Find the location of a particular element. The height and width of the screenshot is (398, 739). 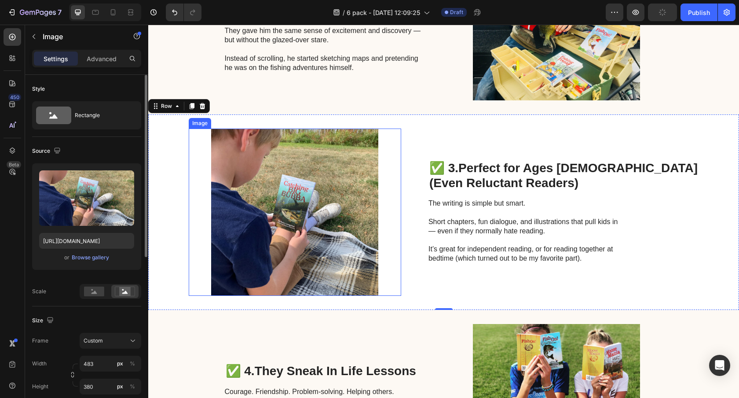

button: Publish is located at coordinates (699, 12).